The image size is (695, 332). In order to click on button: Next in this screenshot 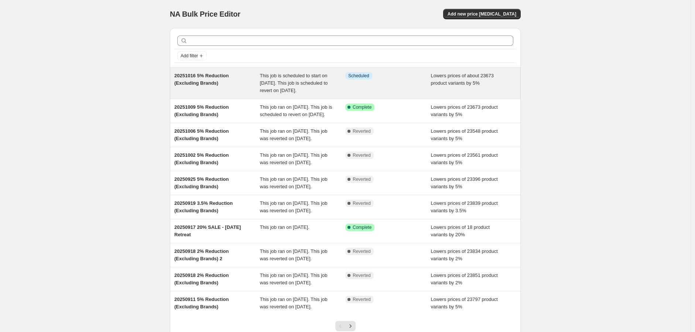, I will do `click(350, 326)`.